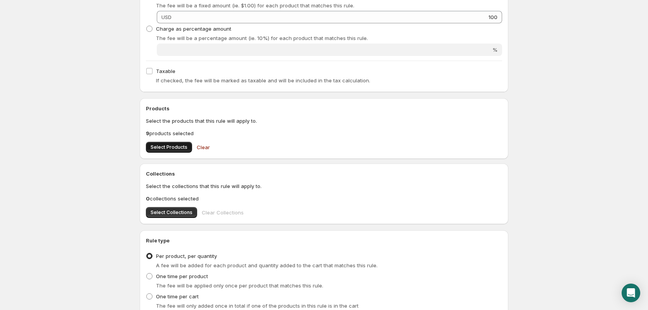 This screenshot has width=648, height=310. Describe the element at coordinates (186, 256) in the screenshot. I see `span: Per product, per quantity` at that location.